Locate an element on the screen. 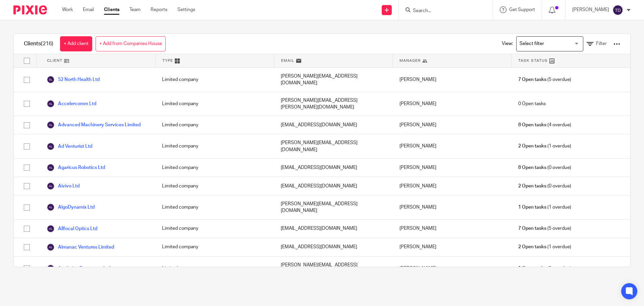 The image size is (644, 306). a: 52 North Health Ltd is located at coordinates (73, 79).